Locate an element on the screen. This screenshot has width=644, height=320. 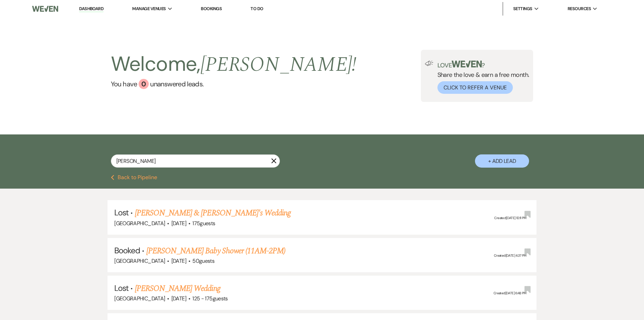
span: 175 guests is located at coordinates (203, 223).